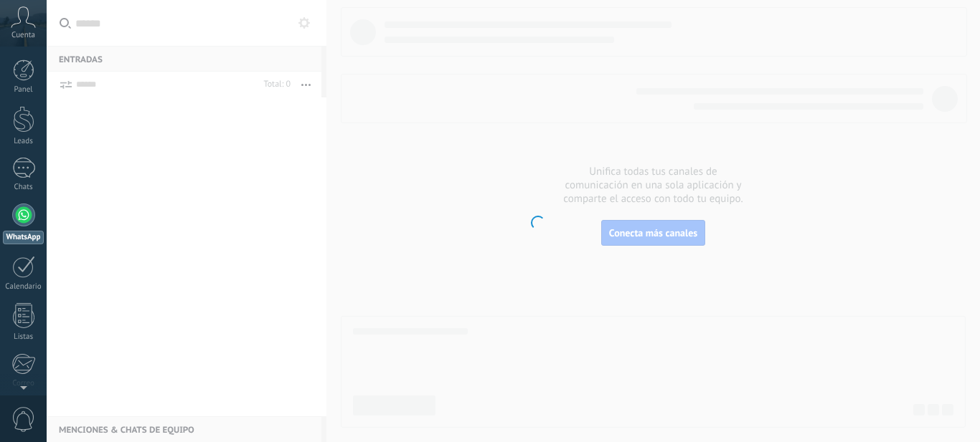  I want to click on div: Calendario, so click(24, 287).